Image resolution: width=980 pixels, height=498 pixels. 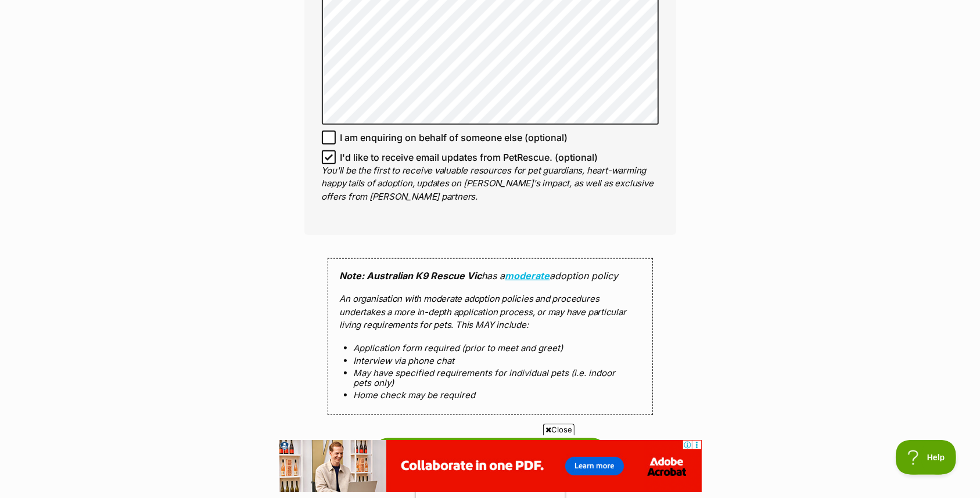 What do you see at coordinates (490, 184) in the screenshot?
I see `p: You'll be the first to receive valuable resources for pet guardians, heart-warming happy tails of...` at bounding box center [490, 184].